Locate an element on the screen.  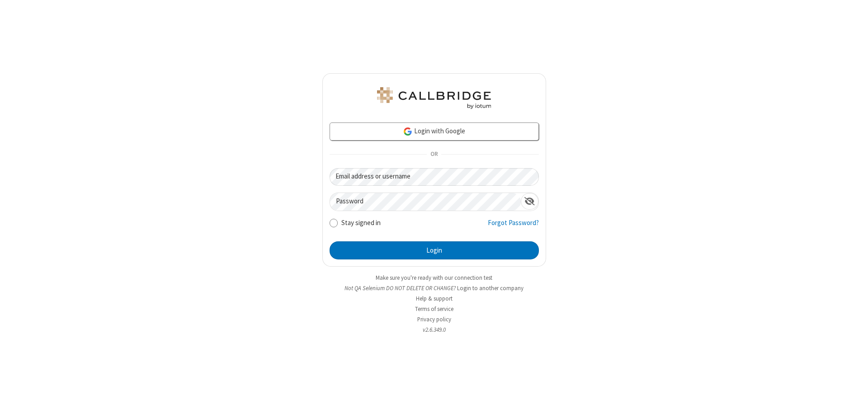
img: QA Selenium DO NOT DELETE OR CHANGE is located at coordinates (434, 98).